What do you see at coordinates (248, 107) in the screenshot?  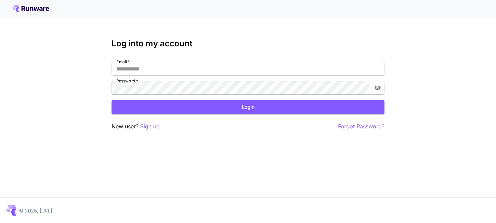 I see `button: Login` at bounding box center [248, 107].